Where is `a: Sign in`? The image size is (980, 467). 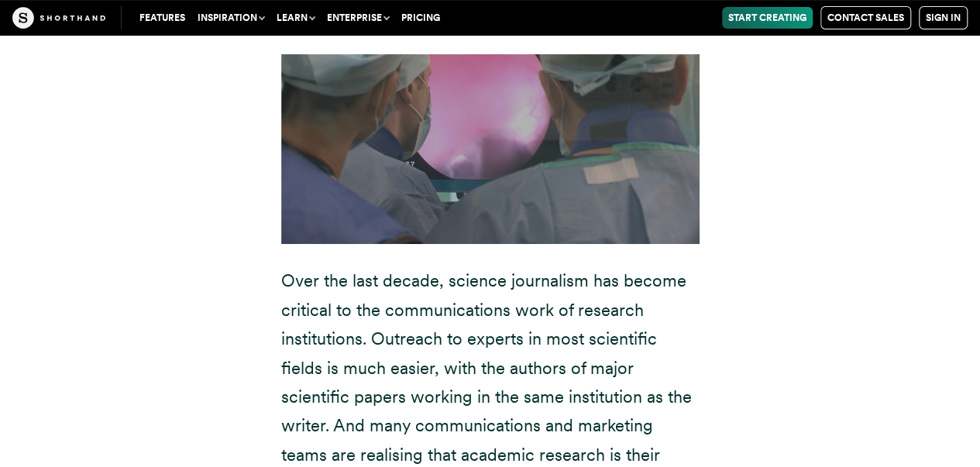
a: Sign in is located at coordinates (943, 18).